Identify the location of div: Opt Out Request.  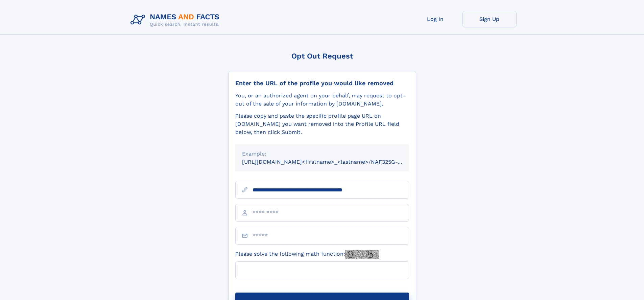
(322, 55).